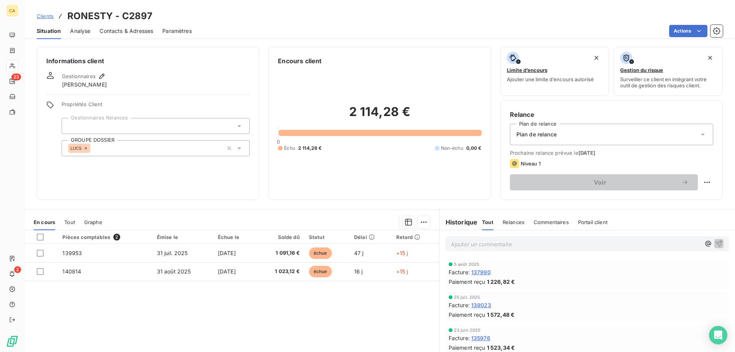  Describe the element at coordinates (612, 115) in the screenshot. I see `h6: Relance` at that location.